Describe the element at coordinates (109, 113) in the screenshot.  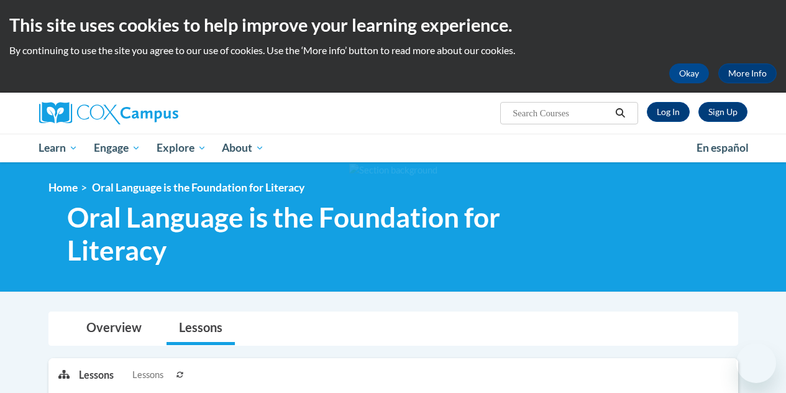
I see `img: Cox Campus` at that location.